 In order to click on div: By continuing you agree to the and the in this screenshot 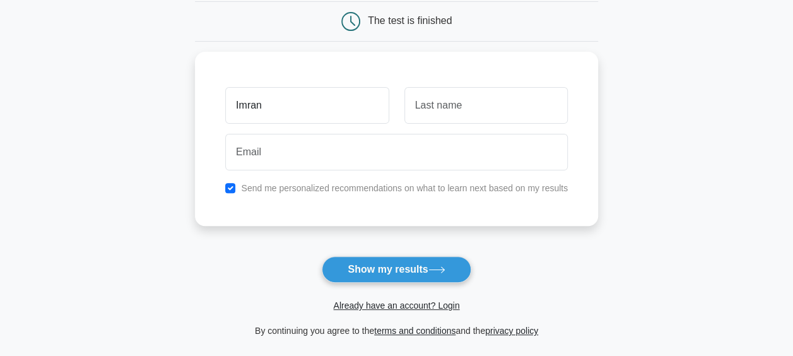, I will do `click(396, 330)`.